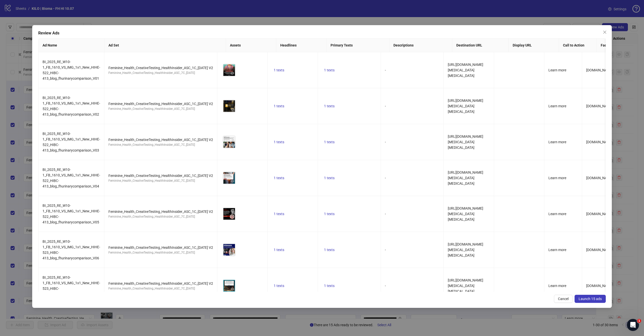 The height and width of the screenshot is (336, 644). I want to click on span: BI_2025_RE_W10-1_FB_1610_VS_IMG_1x1_New_HIHE-522_HIBC-413_blog_fhurinarycomparison_V02, so click(71, 106).